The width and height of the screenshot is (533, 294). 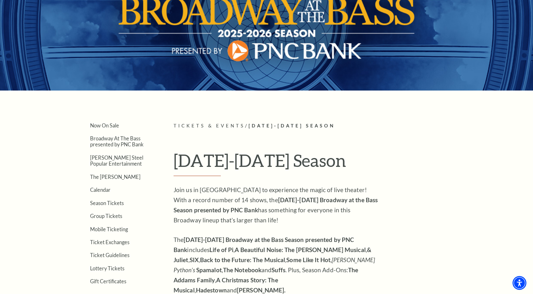 I want to click on strong: Some Like It Hot, so click(x=308, y=259).